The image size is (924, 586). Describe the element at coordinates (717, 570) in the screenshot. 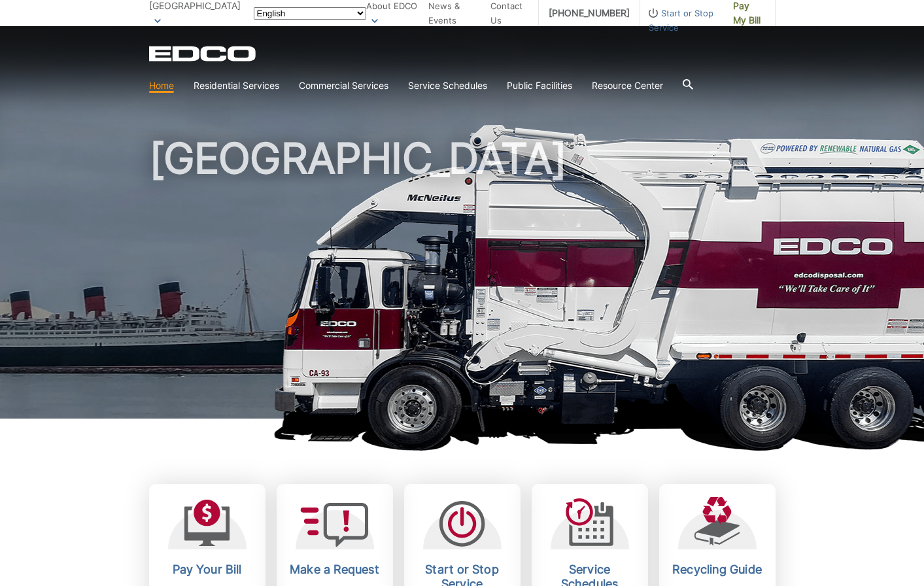

I see `h2: Recycling Guide` at that location.